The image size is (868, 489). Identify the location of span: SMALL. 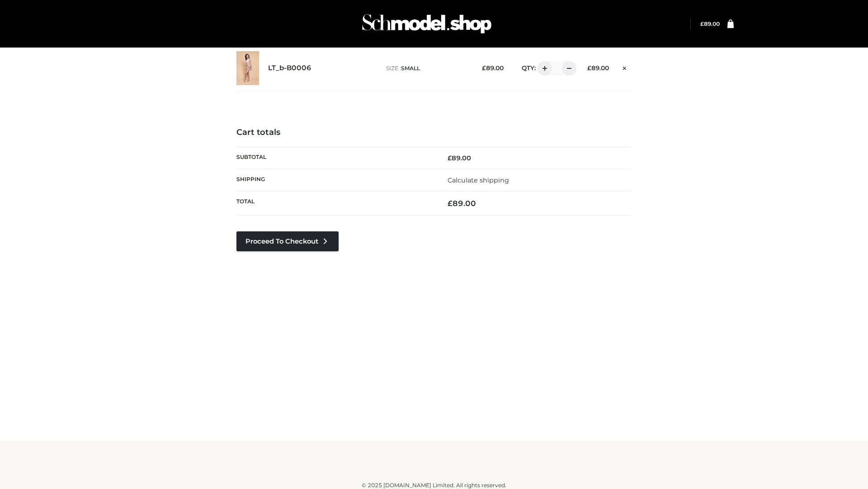
(411, 68).